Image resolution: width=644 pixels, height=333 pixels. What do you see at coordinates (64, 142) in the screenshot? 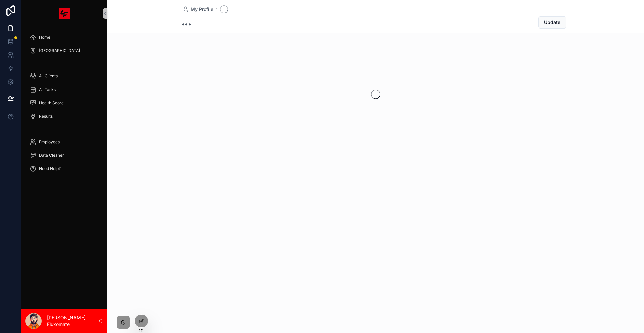
I see `a: Employees` at bounding box center [64, 142].